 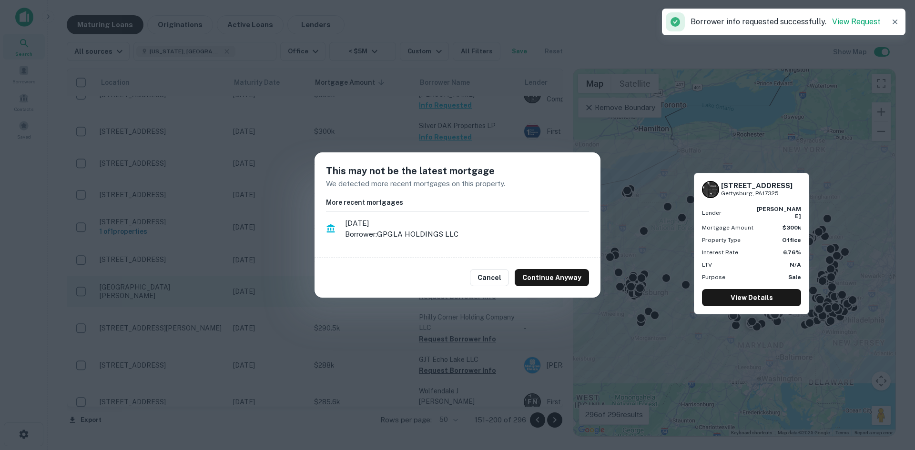 I want to click on strong: N/A, so click(x=795, y=265).